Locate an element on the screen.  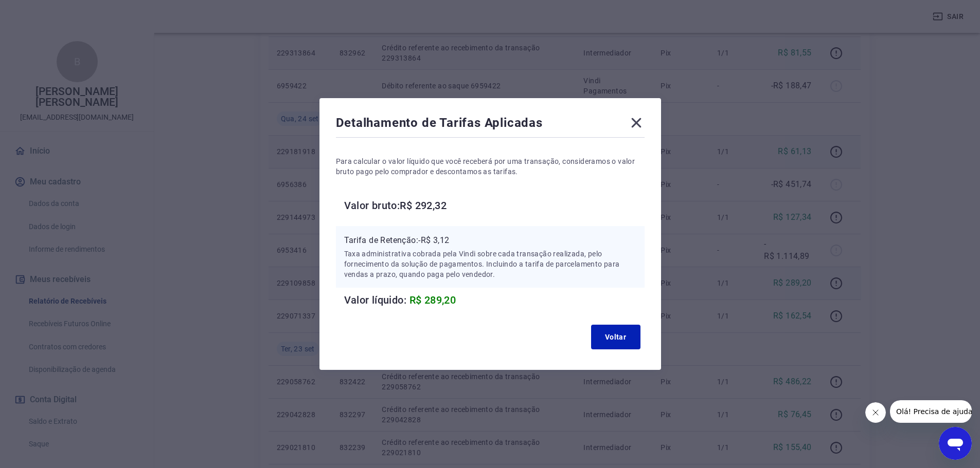
span: Olá! Precisa de ajuda? is located at coordinates (46, 11).